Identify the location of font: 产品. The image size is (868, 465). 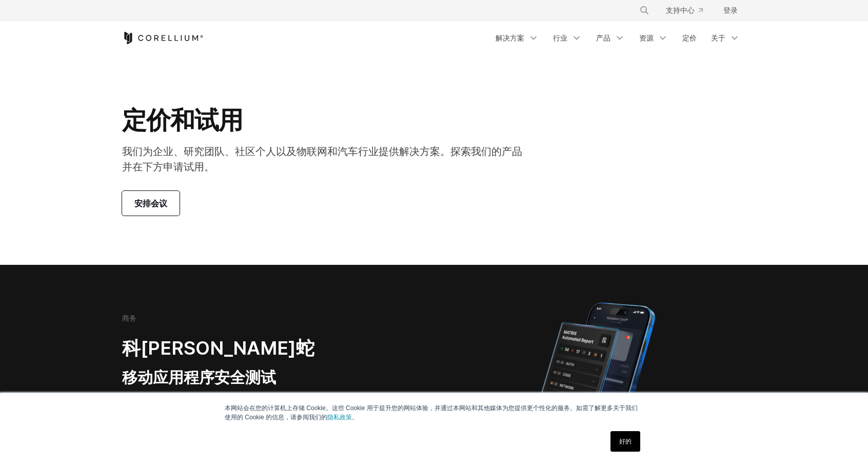
(604, 38).